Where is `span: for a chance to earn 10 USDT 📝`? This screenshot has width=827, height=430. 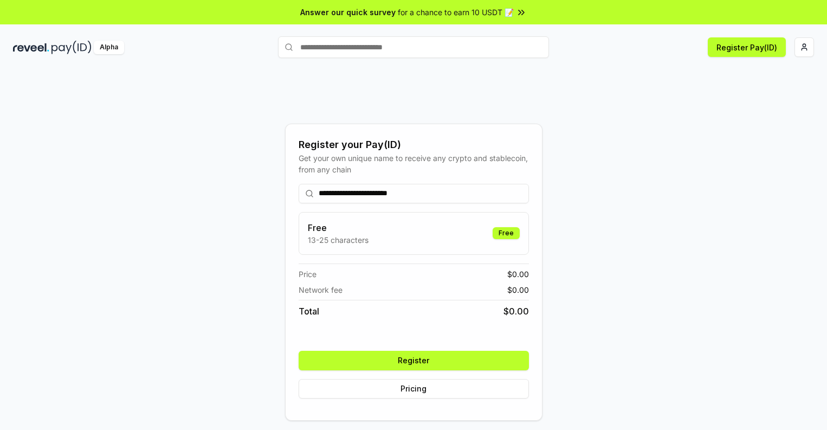
span: for a chance to earn 10 USDT 📝 is located at coordinates (456, 12).